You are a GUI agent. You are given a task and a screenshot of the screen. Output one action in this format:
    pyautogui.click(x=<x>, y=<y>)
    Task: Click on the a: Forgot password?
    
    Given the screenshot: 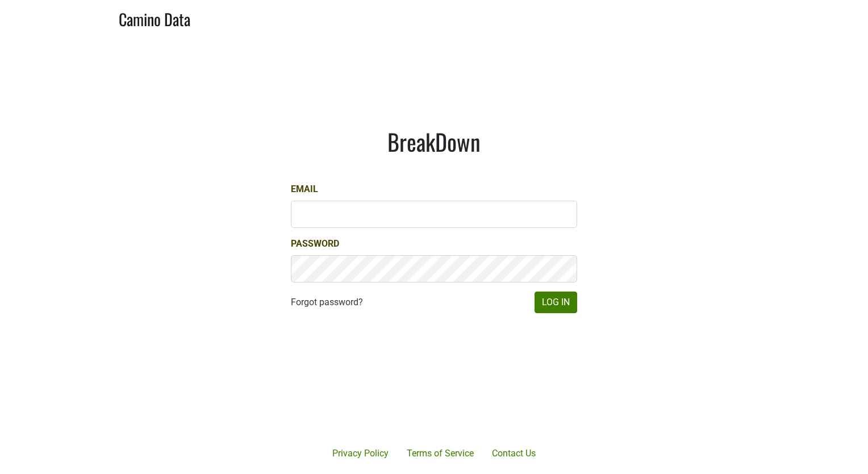 What is the action you would take?
    pyautogui.click(x=327, y=303)
    